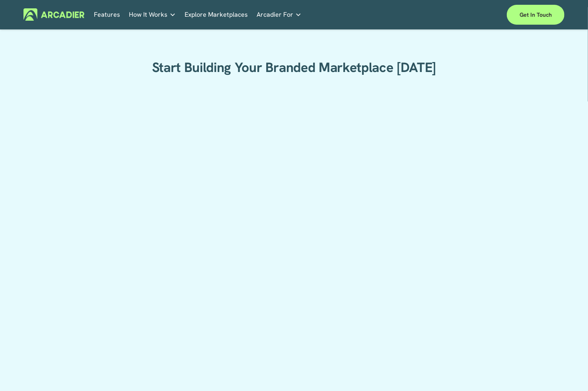 The height and width of the screenshot is (391, 588). Describe the element at coordinates (535, 15) in the screenshot. I see `a: Get in touch` at that location.